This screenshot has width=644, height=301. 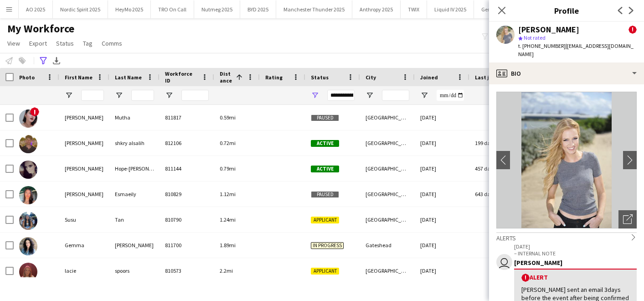 I want to click on span: Joined, so click(x=429, y=77).